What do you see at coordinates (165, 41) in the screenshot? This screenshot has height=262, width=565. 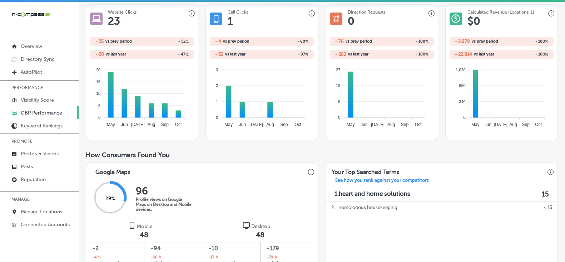 I see `h2: - 52` at bounding box center [165, 41].